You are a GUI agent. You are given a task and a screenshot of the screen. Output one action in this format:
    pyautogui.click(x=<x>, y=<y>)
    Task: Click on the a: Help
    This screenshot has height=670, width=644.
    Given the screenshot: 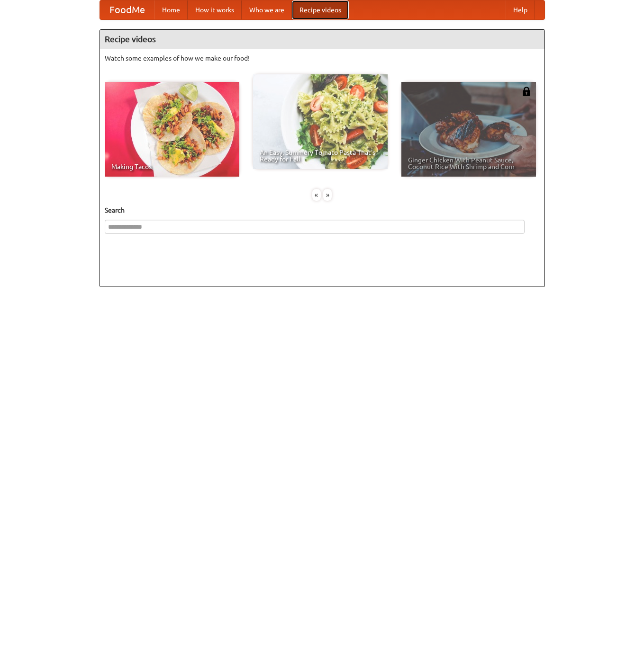 What is the action you would take?
    pyautogui.click(x=520, y=10)
    